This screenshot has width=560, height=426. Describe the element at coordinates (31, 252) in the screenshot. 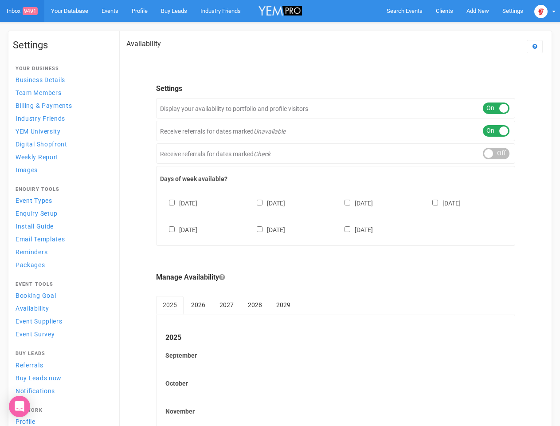

I see `span: Reminders` at that location.